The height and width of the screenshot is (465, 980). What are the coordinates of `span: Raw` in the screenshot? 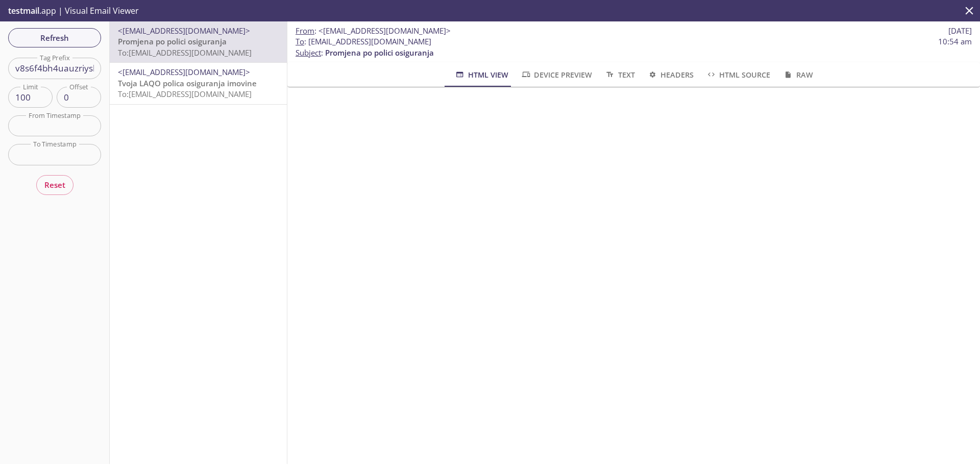 It's located at (797, 75).